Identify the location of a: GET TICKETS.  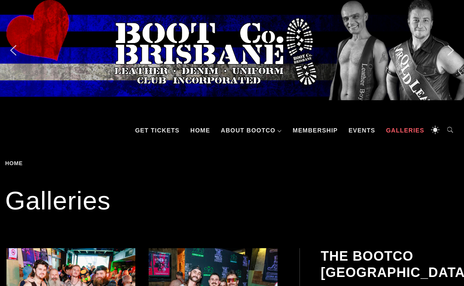
(157, 130).